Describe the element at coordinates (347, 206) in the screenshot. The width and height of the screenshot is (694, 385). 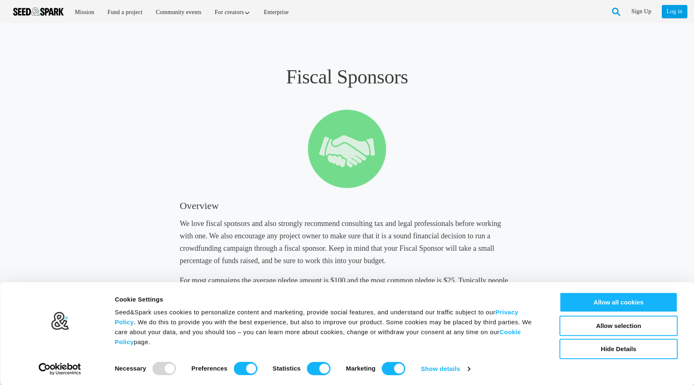
I see `h3: Overview` at that location.